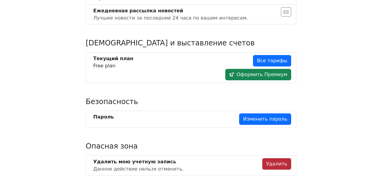  Describe the element at coordinates (171, 18) in the screenshot. I see `div: Лучшие новости за последние 24 часа по вашим интересам.` at that location.